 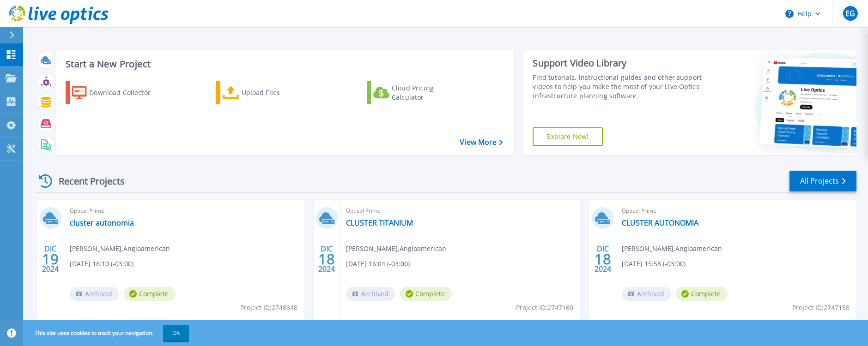 What do you see at coordinates (379, 223) in the screenshot?
I see `a: CLUSTER TITANIUM` at bounding box center [379, 223].